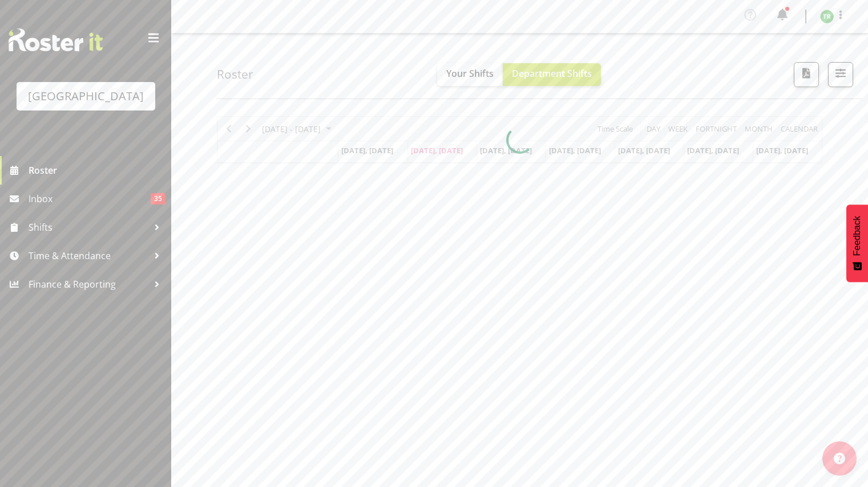  What do you see at coordinates (88, 227) in the screenshot?
I see `span: Shifts` at bounding box center [88, 227].